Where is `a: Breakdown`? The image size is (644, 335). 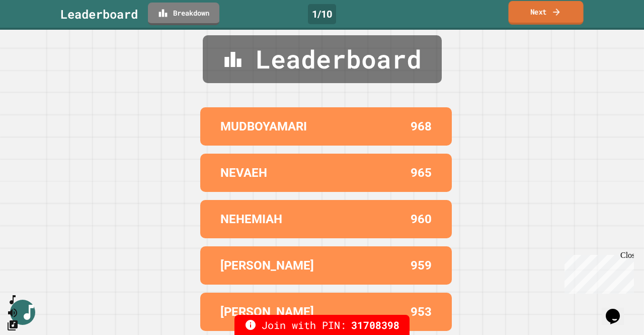 a: Breakdown is located at coordinates (184, 13).